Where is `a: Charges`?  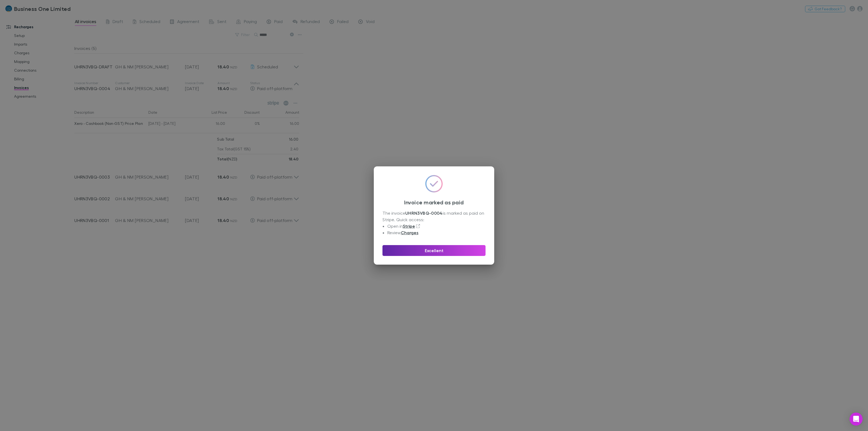
a: Charges is located at coordinates (409, 232).